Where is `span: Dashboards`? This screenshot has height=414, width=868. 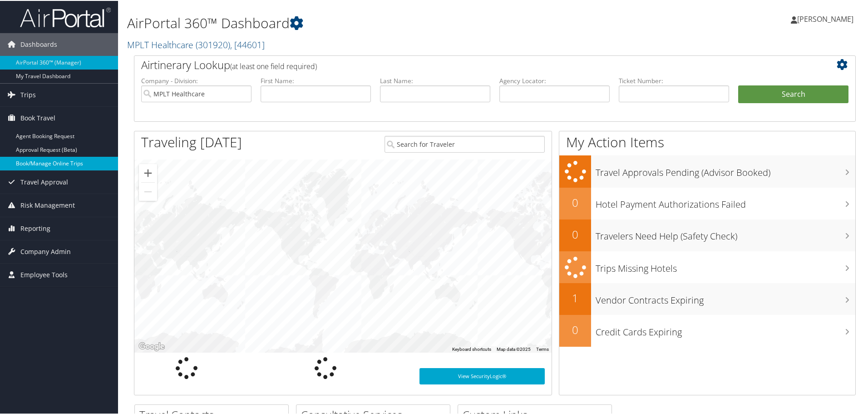 span: Dashboards is located at coordinates (39, 44).